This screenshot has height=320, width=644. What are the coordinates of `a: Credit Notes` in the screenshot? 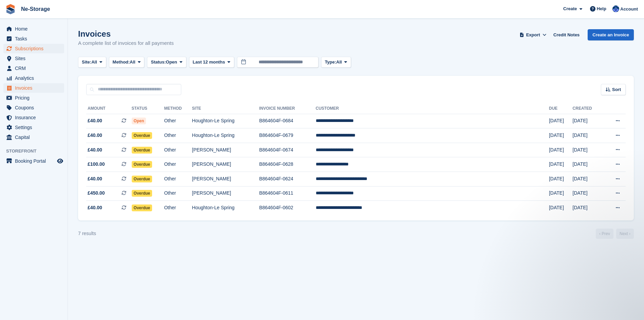 It's located at (566, 35).